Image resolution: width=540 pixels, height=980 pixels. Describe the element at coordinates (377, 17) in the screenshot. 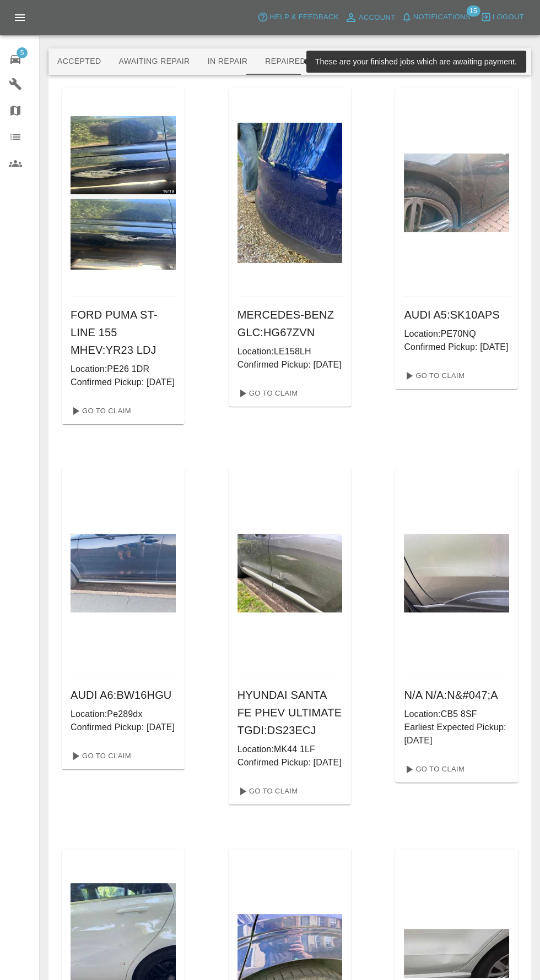

I see `span: Account` at that location.